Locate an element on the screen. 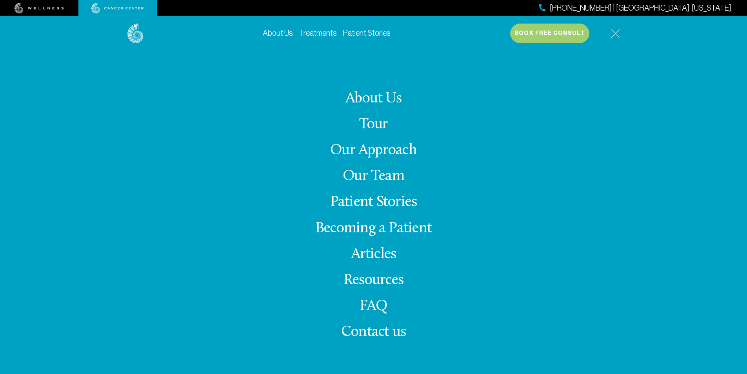 This screenshot has height=374, width=747. a: Resources is located at coordinates (373, 280).